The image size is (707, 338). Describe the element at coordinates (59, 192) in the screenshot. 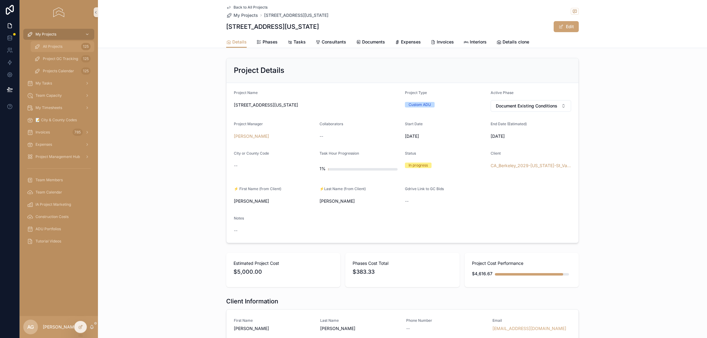

I see `a: Team Calendar` at that location.